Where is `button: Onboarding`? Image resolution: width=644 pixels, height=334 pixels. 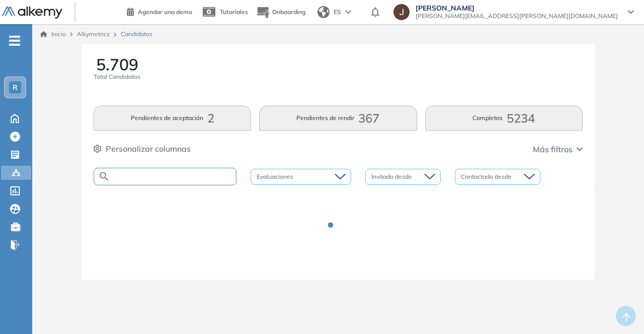 button: Onboarding is located at coordinates (281, 12).